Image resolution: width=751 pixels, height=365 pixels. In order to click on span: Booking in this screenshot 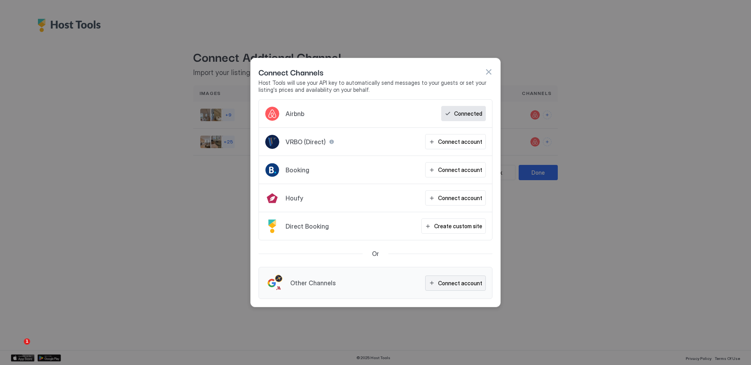, I will do `click(297, 170)`.